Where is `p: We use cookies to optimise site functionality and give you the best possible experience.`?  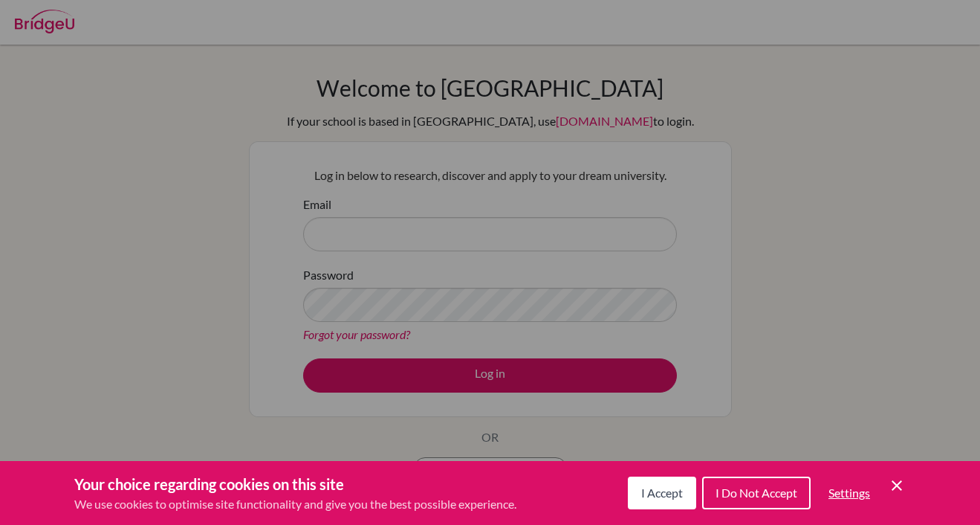
p: We use cookies to optimise site functionality and give you the best possible experience. is located at coordinates (295, 504).